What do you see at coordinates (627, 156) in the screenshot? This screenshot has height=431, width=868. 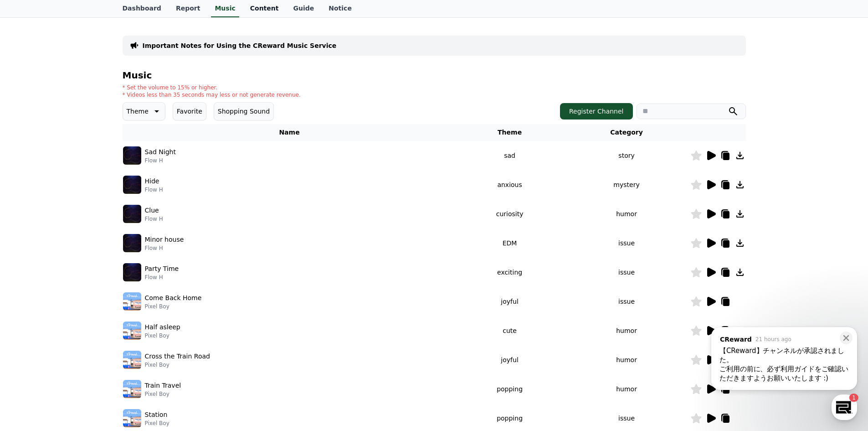 I see `td: story` at bounding box center [627, 156].